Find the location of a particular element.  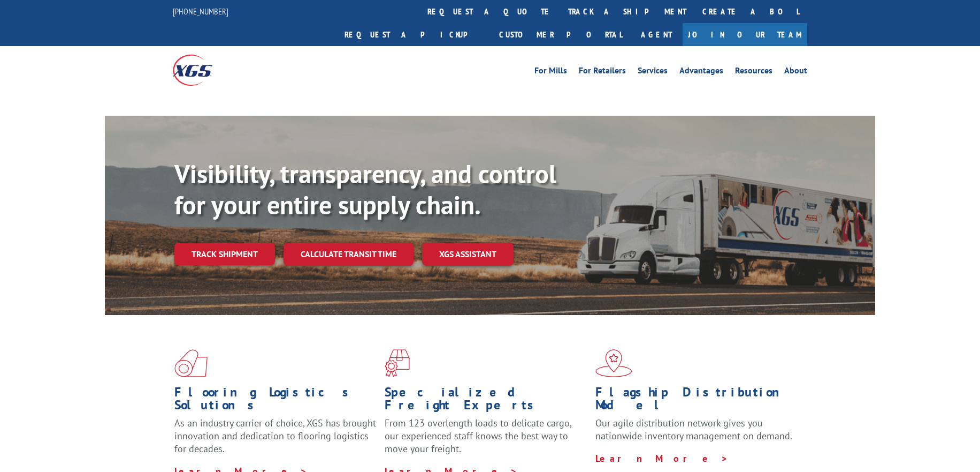

a: Learn More > is located at coordinates (662, 457).